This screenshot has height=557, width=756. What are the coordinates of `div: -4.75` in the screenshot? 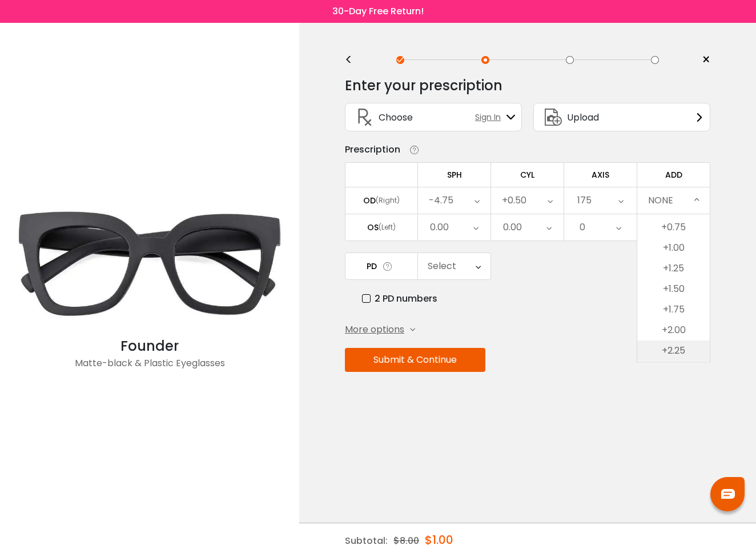 It's located at (441, 200).